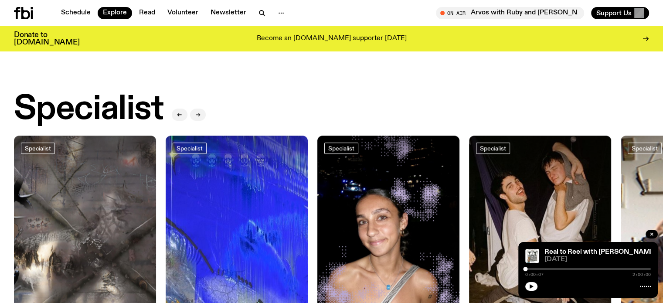  I want to click on a: Read, so click(147, 13).